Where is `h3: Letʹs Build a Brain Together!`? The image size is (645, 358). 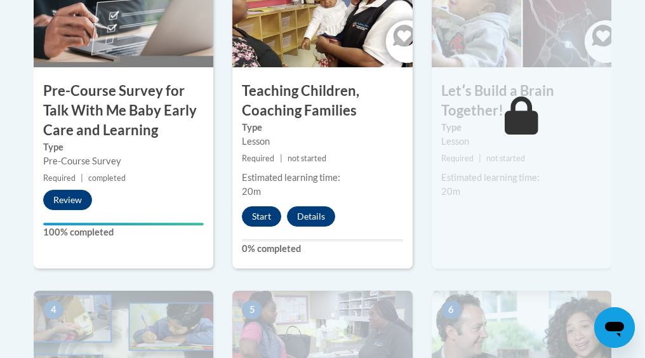 h3: Letʹs Build a Brain Together! is located at coordinates (522, 101).